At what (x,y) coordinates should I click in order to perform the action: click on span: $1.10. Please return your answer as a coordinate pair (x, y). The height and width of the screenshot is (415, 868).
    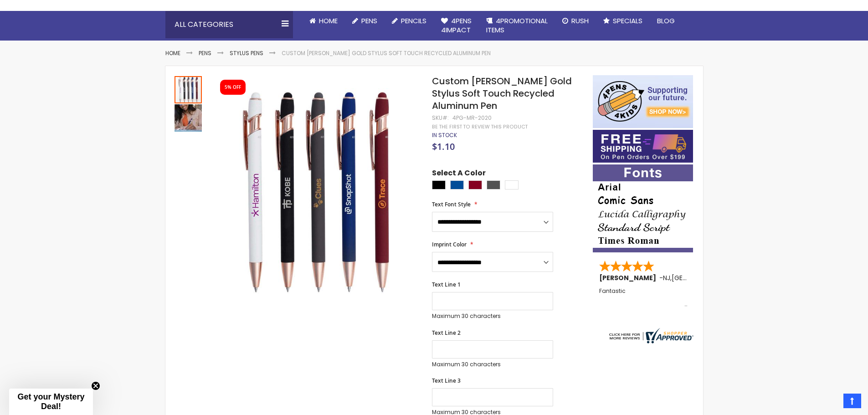
    Looking at the image, I should click on (443, 146).